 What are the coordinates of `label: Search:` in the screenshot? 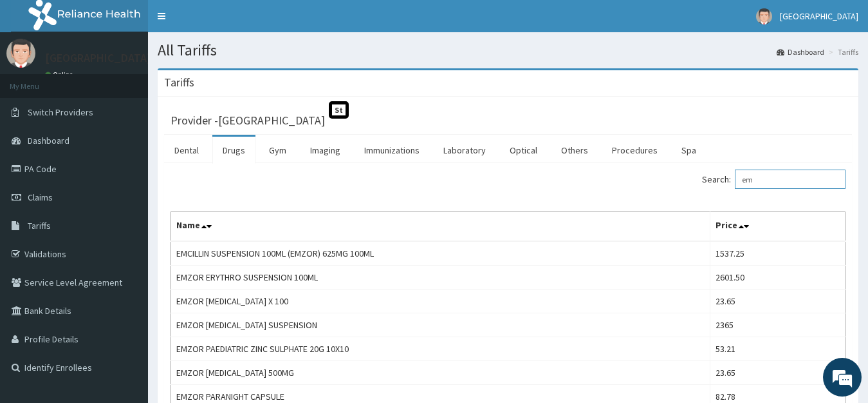 It's located at (774, 179).